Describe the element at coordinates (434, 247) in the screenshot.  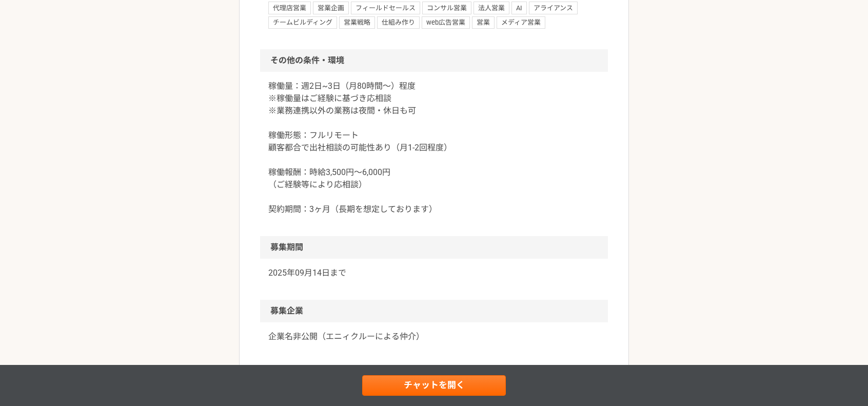
I see `h2: 募集期間` at that location.